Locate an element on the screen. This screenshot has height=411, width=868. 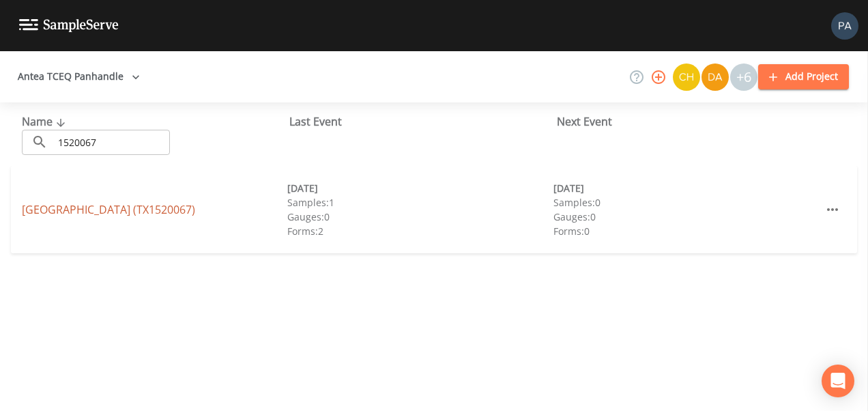
input: Search Projects is located at coordinates (112, 142).